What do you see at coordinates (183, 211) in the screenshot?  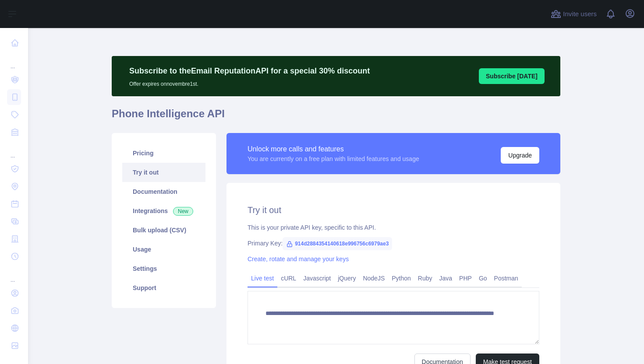 I see `span: New` at bounding box center [183, 211].